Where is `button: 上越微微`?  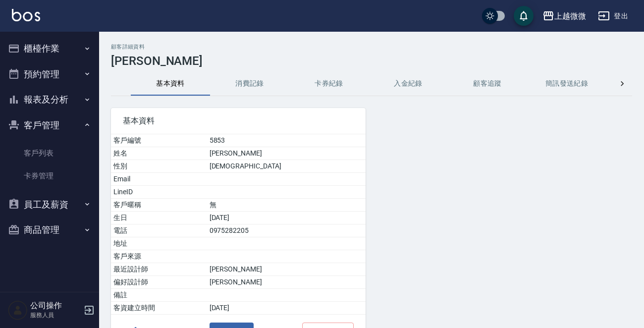
button: 上越微微 is located at coordinates (564, 16).